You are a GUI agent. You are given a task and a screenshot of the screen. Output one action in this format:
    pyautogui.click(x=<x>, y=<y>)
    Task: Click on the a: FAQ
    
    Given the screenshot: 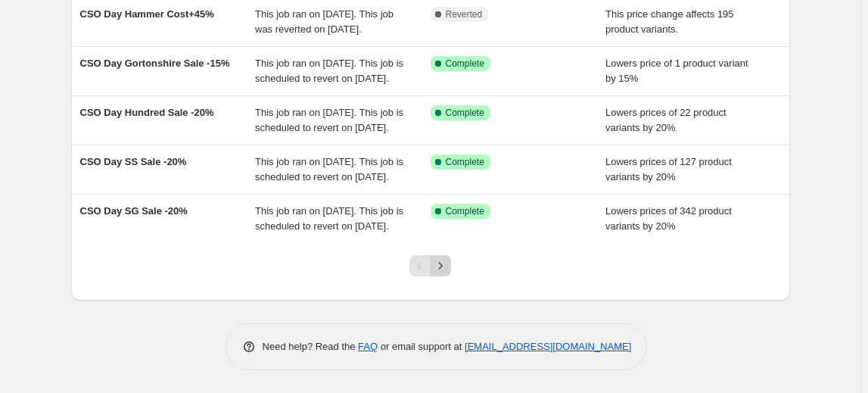 What is the action you would take?
    pyautogui.click(x=368, y=346)
    